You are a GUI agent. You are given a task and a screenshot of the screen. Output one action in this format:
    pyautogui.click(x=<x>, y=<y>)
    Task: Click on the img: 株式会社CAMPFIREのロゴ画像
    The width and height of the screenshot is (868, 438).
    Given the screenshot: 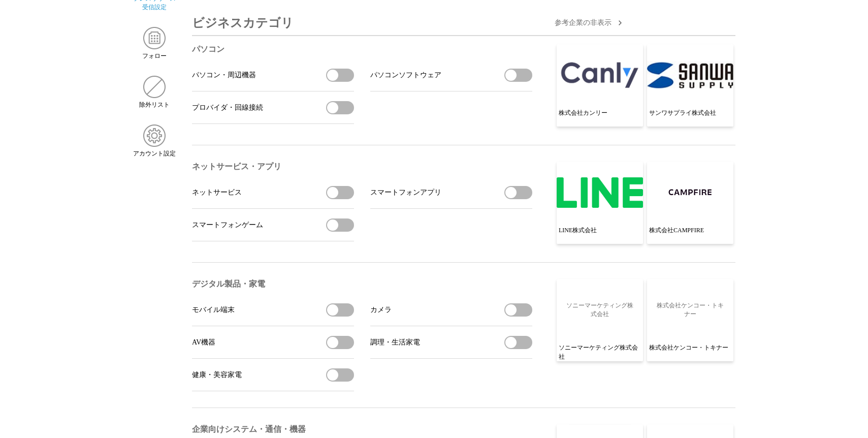 What is the action you would take?
    pyautogui.click(x=690, y=193)
    